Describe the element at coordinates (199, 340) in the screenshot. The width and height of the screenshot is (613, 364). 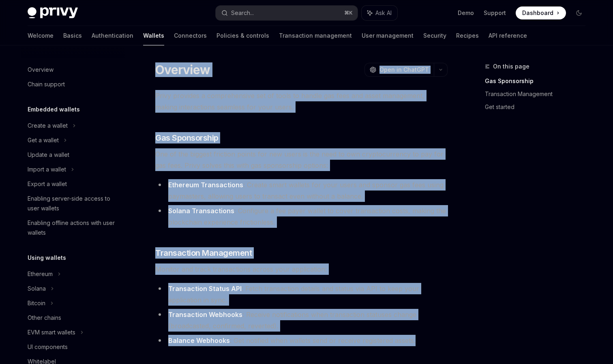
I see `strong: Balance Webhooks` at that location.